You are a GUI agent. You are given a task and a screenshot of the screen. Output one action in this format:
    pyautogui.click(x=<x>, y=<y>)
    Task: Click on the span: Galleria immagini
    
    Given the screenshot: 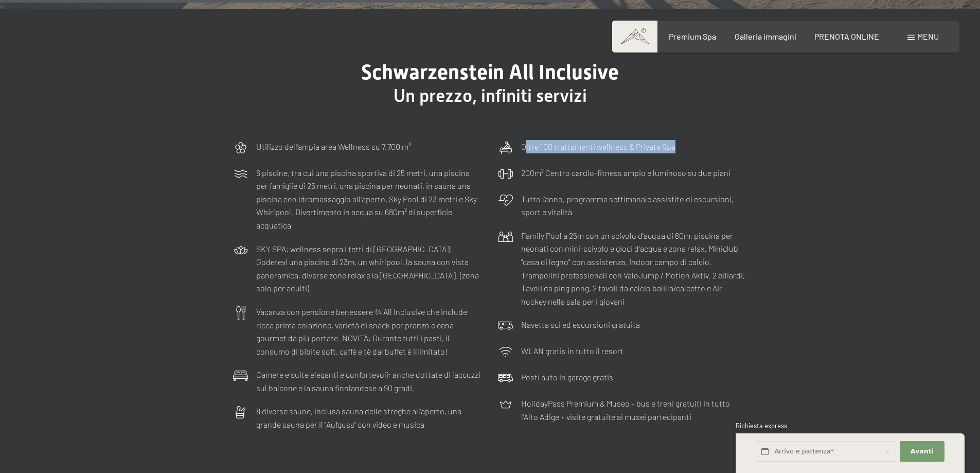 What is the action you would take?
    pyautogui.click(x=766, y=36)
    